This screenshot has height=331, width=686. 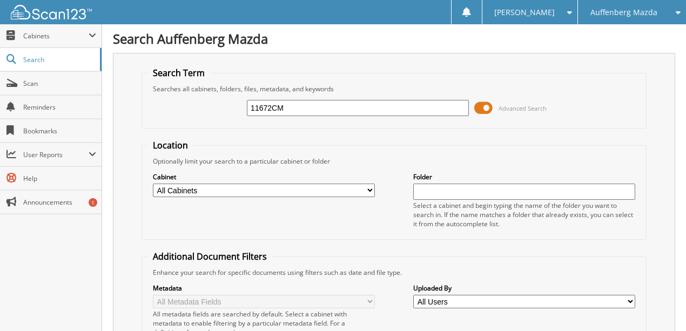 What do you see at coordinates (264, 177) in the screenshot?
I see `label: Cabinet` at bounding box center [264, 177].